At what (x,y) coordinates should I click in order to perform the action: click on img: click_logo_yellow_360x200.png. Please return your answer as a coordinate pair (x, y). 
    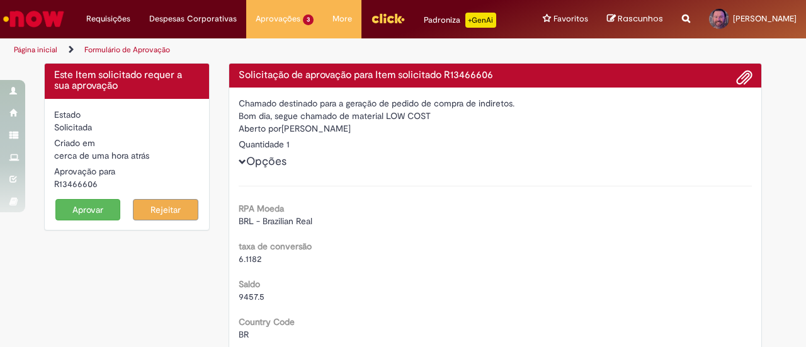
    Looking at the image, I should click on (388, 18).